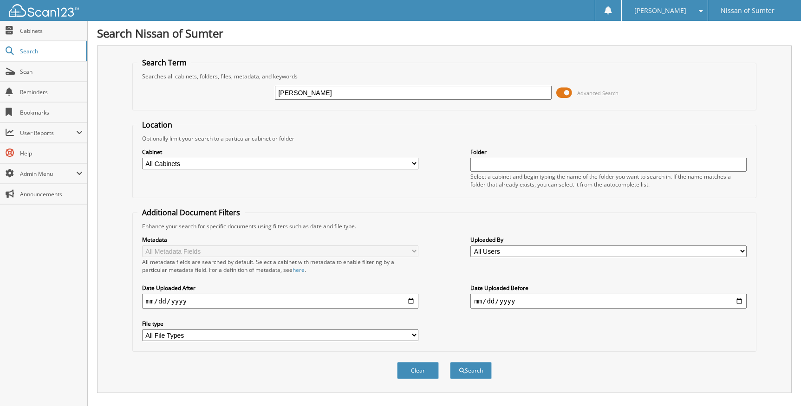 This screenshot has width=801, height=406. I want to click on input: end, so click(608, 301).